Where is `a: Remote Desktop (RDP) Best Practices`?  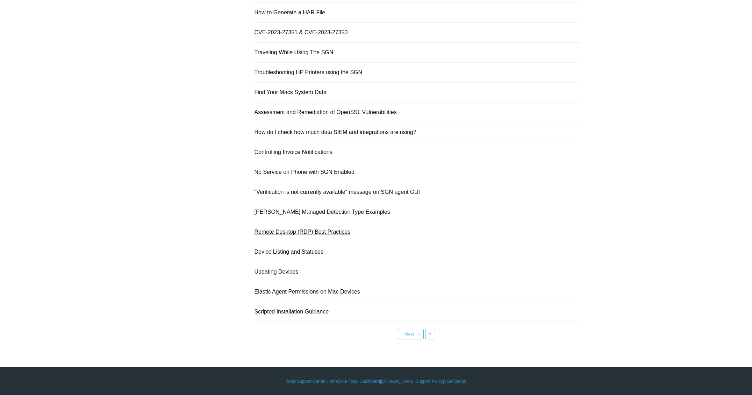
a: Remote Desktop (RDP) Best Practices is located at coordinates (302, 231).